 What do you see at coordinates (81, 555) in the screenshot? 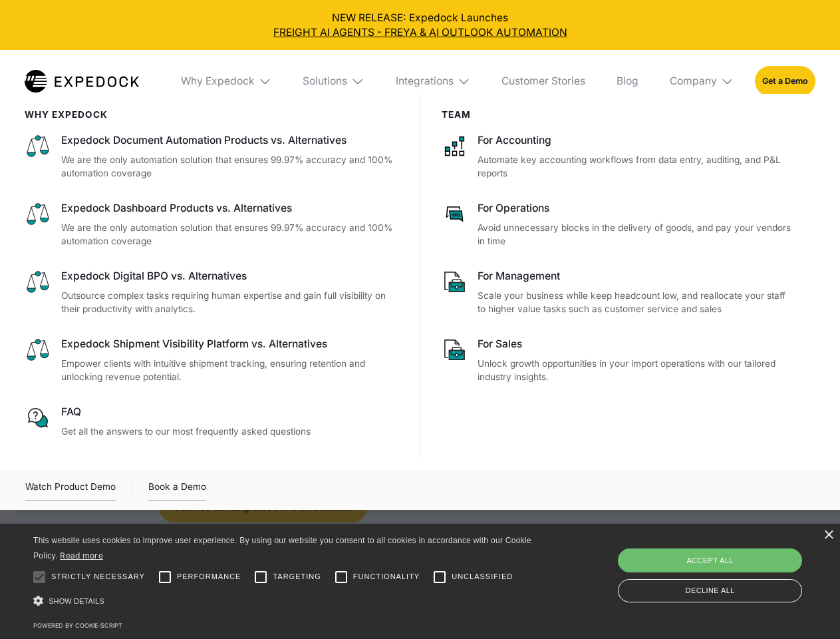
I see `a: Read more` at bounding box center [81, 555].